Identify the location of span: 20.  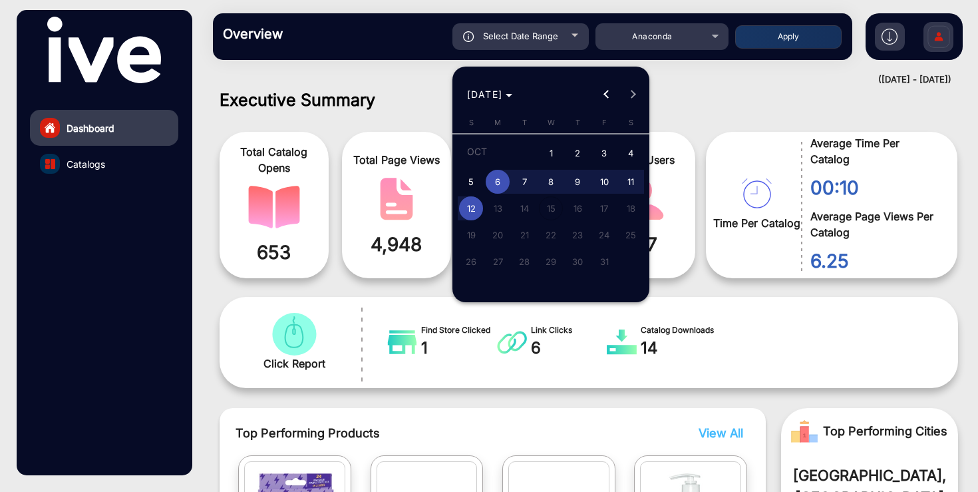
(498, 235).